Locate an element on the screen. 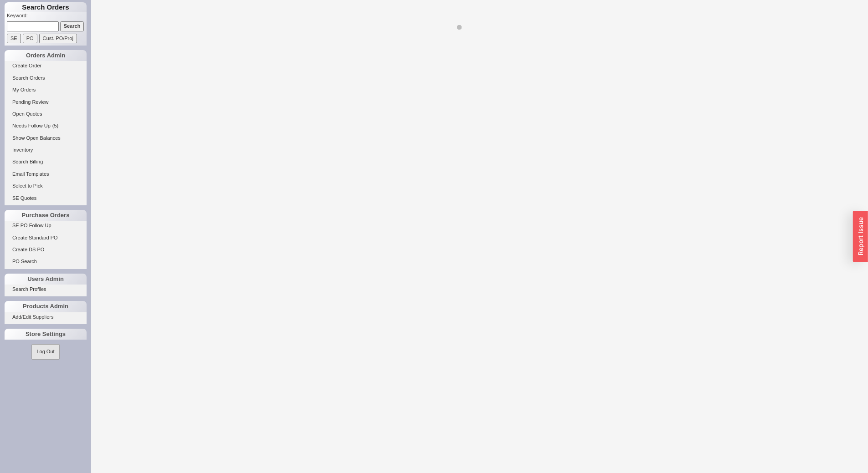  a: Add/Edit Suppliers is located at coordinates (46, 317).